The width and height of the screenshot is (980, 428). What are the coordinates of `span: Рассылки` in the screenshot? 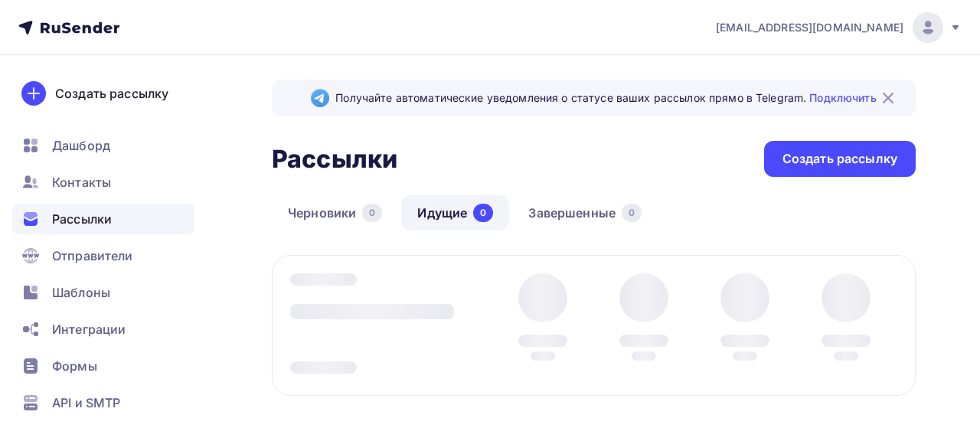 It's located at (82, 219).